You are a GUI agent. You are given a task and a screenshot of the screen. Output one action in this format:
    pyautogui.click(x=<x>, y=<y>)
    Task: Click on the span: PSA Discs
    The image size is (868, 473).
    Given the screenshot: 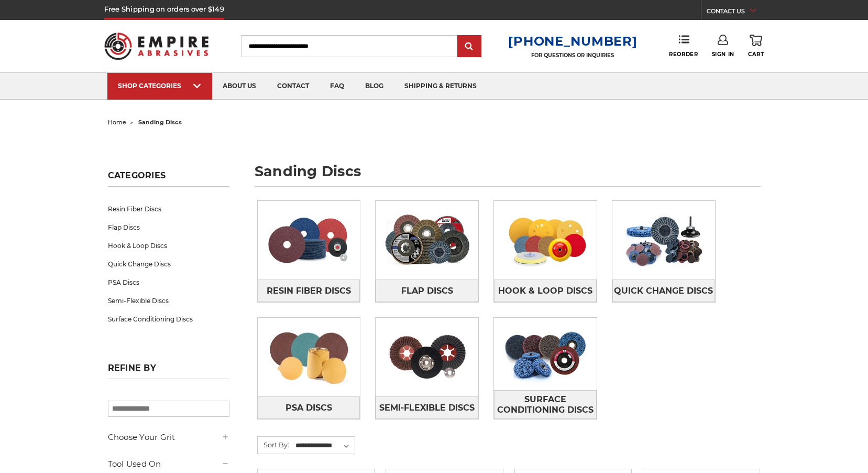 What is the action you would take?
    pyautogui.click(x=308, y=408)
    